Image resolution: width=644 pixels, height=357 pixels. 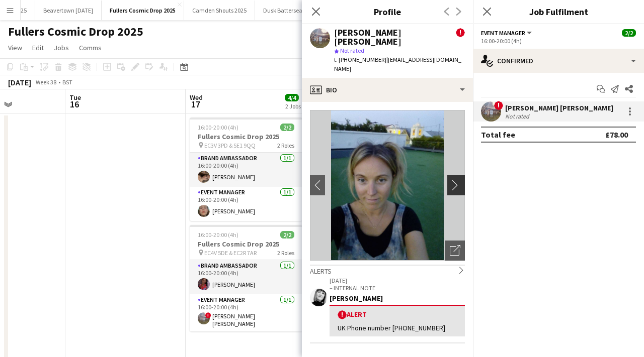 What do you see at coordinates (396, 288) in the screenshot?
I see `p: – INTERNAL NOTE` at bounding box center [396, 288].